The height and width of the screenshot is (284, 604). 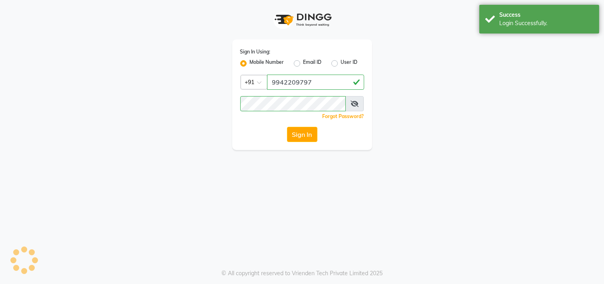 What do you see at coordinates (312, 64) in the screenshot?
I see `label: Email ID` at bounding box center [312, 64].